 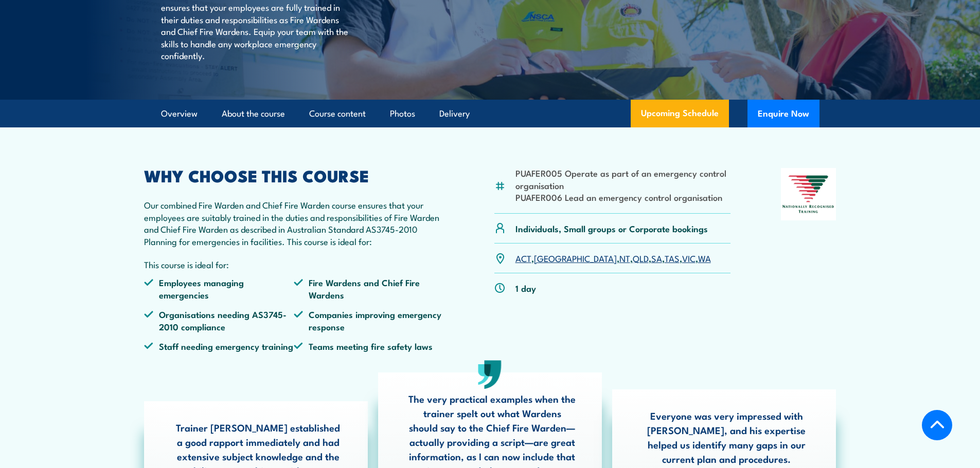 What do you see at coordinates (179, 114) in the screenshot?
I see `a: Overview` at bounding box center [179, 114].